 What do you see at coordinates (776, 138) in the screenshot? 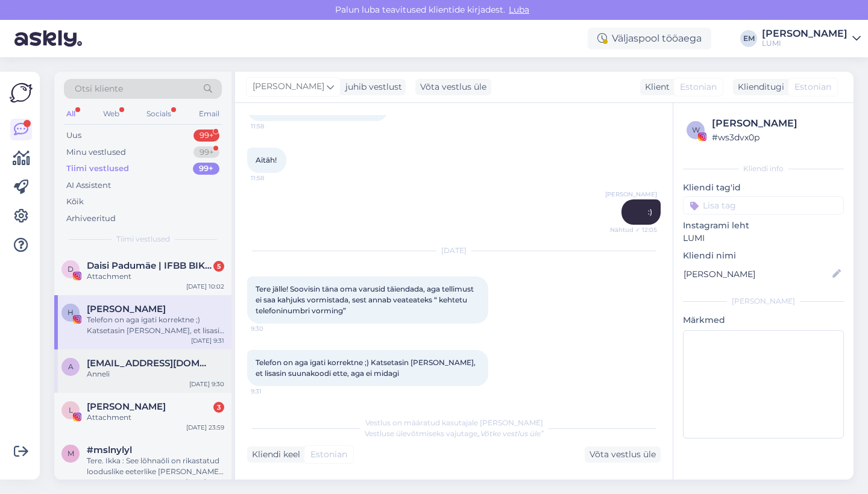
I see `div: # ws3dvx0p` at bounding box center [776, 138].